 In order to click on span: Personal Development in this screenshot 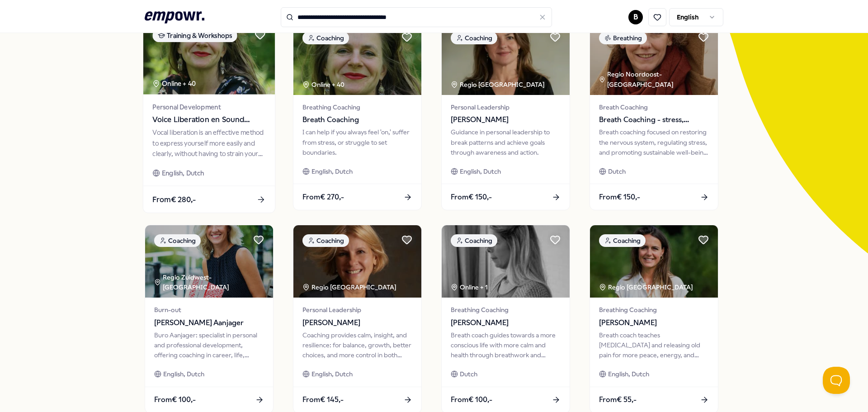, I will do `click(209, 107)`.